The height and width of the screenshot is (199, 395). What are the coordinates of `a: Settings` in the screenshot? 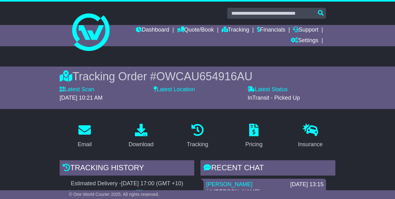 It's located at (305, 41).